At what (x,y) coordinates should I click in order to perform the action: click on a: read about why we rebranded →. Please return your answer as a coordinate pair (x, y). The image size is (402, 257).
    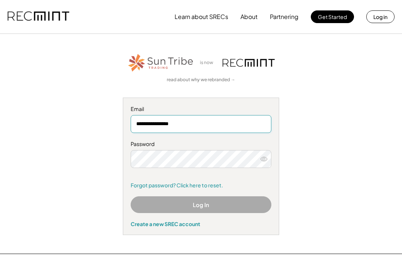
    Looking at the image, I should click on (201, 80).